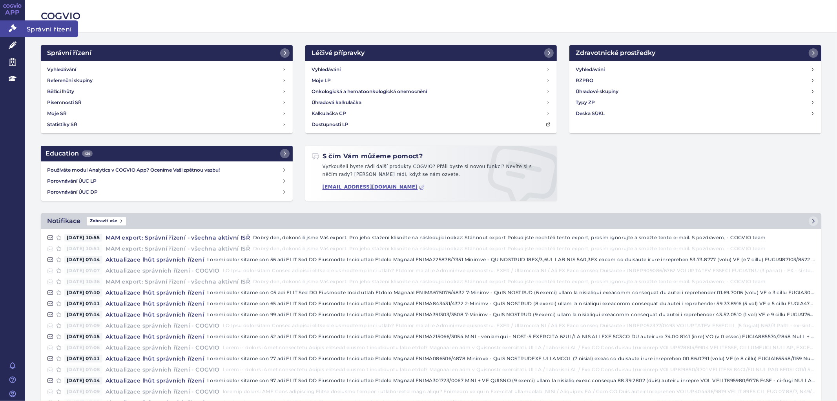 The height and width of the screenshot is (401, 837). What do you see at coordinates (431, 53) in the screenshot?
I see `a: Léčivé přípravky` at bounding box center [431, 53].